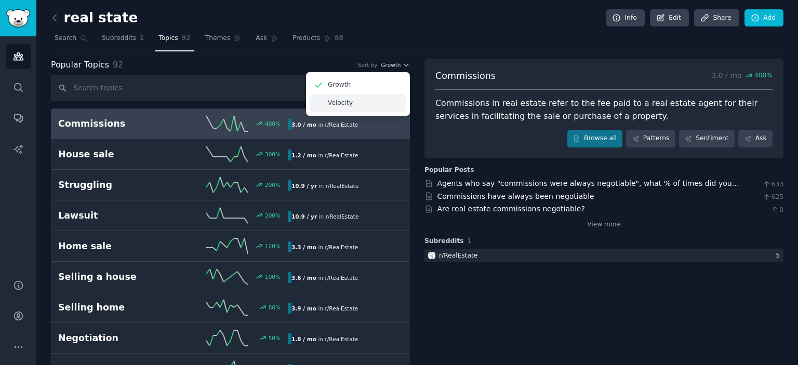  What do you see at coordinates (604, 110) in the screenshot?
I see `div: Commissions in real estate refer to the fee paid to a real estate agent for their services in fac...` at bounding box center [604, 110].